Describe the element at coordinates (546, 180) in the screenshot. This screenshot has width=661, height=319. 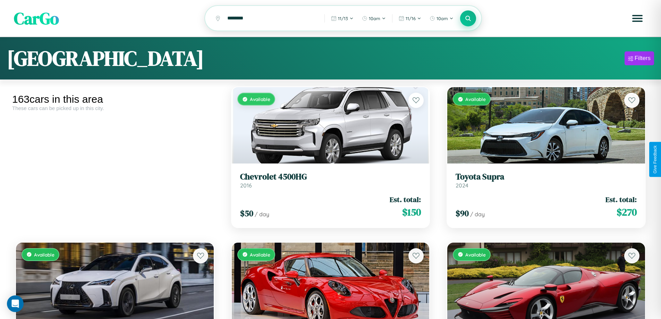
I see `a: Toyota Supra2024` at that location.